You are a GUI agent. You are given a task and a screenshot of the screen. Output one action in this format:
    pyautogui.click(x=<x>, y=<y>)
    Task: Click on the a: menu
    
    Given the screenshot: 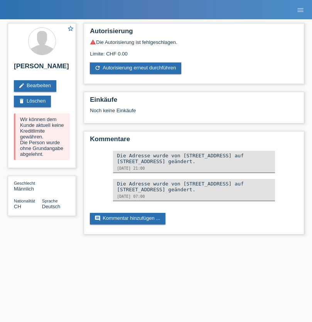 What is the action you would take?
    pyautogui.click(x=301, y=10)
    